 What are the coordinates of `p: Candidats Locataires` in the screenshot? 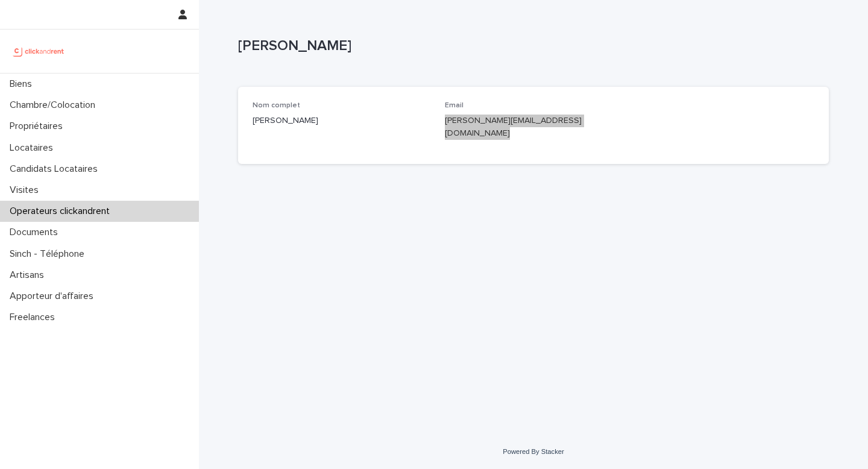 It's located at (56, 169).